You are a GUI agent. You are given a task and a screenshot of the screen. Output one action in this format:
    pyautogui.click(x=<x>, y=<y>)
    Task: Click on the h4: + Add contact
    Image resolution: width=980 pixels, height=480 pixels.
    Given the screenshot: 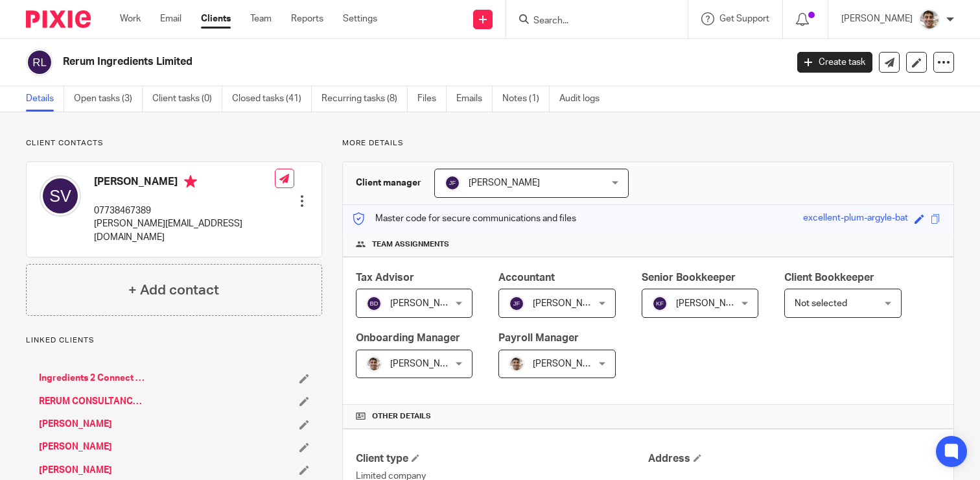 What is the action you would take?
    pyautogui.click(x=174, y=290)
    